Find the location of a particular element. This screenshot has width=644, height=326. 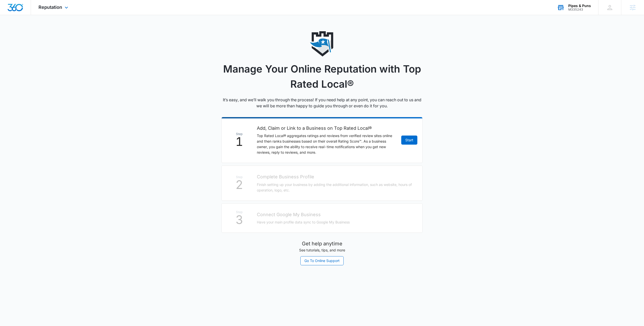

h5: Get help anytime is located at coordinates (322, 243).